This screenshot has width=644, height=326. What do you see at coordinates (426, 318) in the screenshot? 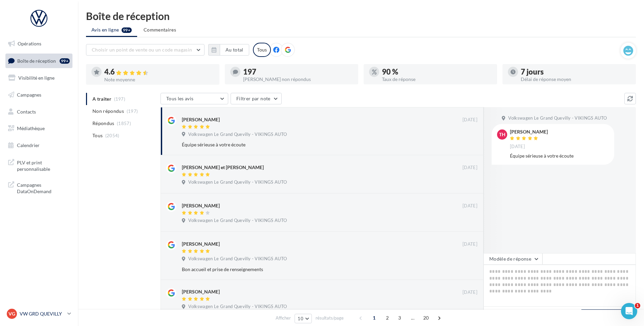
I see `span: 20` at bounding box center [426, 318].